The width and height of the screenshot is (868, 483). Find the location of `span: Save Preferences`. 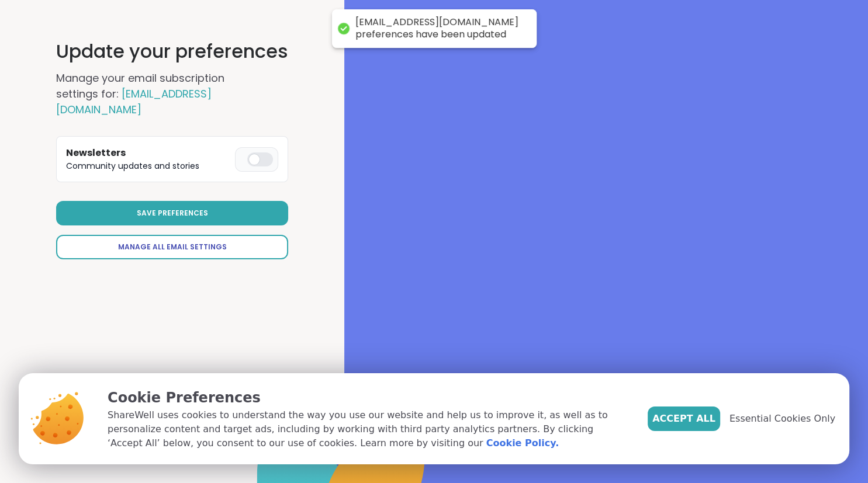

span: Save Preferences is located at coordinates (172, 213).